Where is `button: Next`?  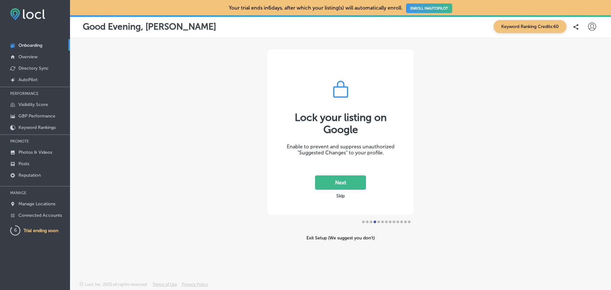 button: Next is located at coordinates (341, 182).